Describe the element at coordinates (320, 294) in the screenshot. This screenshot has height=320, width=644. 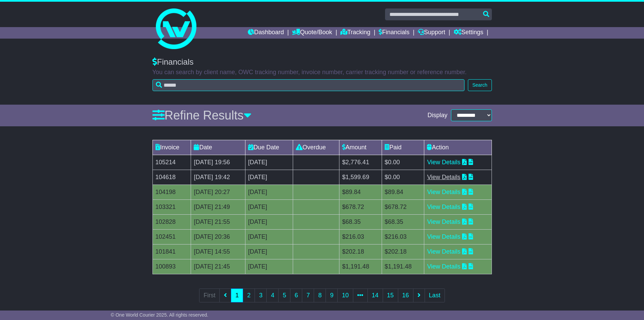
I see `a: 8` at that location.